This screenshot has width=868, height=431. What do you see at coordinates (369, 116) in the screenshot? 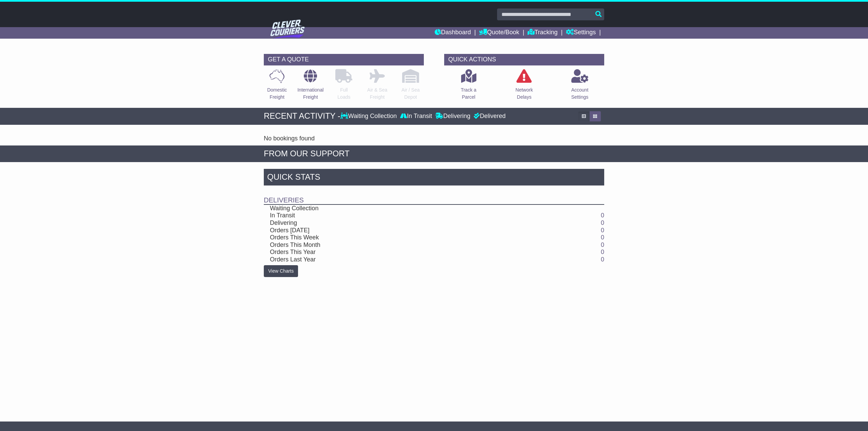
I see `div: Waiting Collection` at bounding box center [369, 116].